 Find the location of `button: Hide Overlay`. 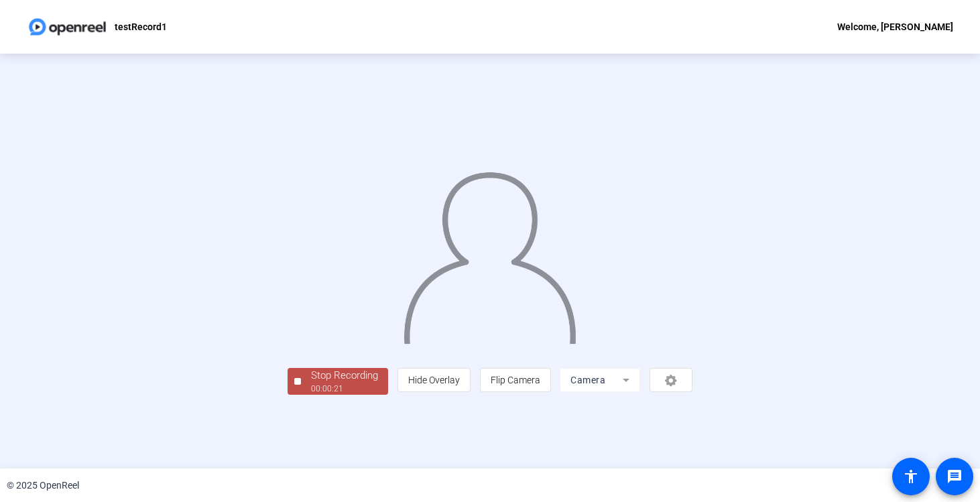

button: Hide Overlay is located at coordinates (434, 380).